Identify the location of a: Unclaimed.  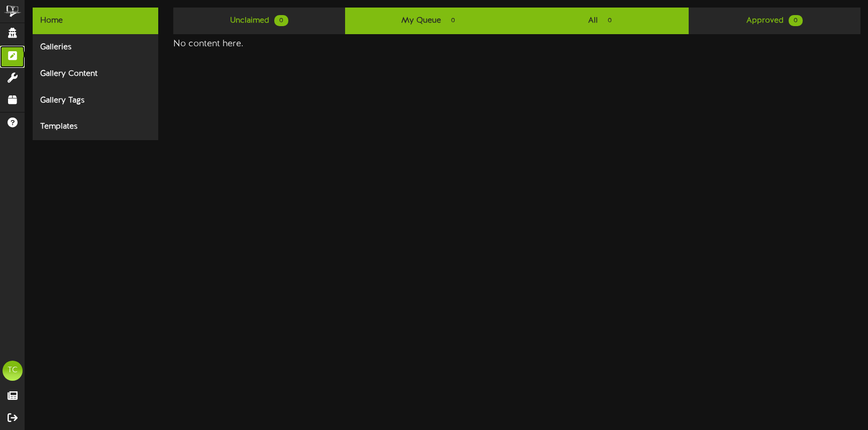
(259, 21).